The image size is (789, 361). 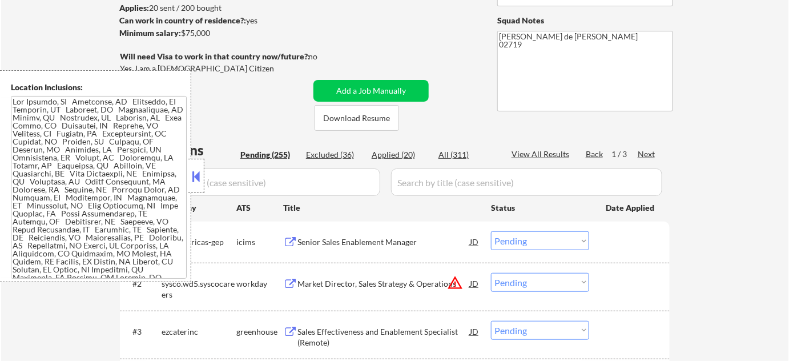 What do you see at coordinates (400, 155) in the screenshot?
I see `div: Applied (20)` at bounding box center [400, 155].